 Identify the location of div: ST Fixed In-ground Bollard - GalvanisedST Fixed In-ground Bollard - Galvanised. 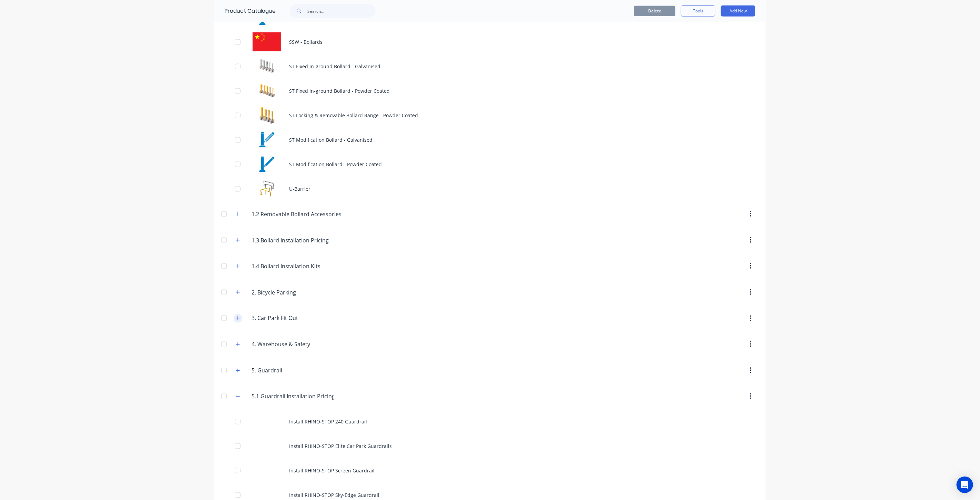
(490, 66).